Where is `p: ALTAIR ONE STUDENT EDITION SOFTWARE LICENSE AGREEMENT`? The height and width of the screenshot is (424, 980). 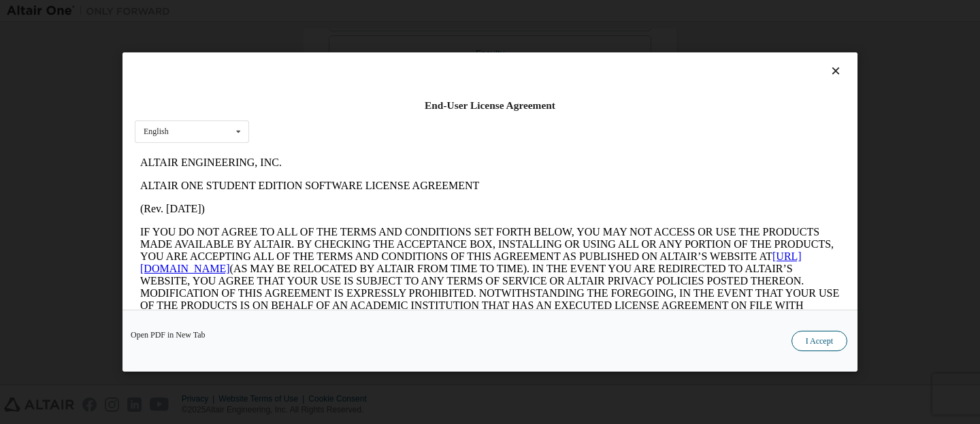
p: ALTAIR ONE STUDENT EDITION SOFTWARE LICENSE AGREEMENT is located at coordinates (355, 35).